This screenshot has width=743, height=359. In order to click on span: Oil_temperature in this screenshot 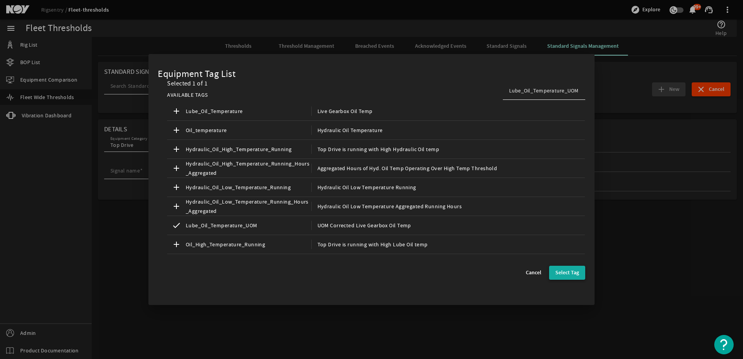, I will do `click(248, 130)`.